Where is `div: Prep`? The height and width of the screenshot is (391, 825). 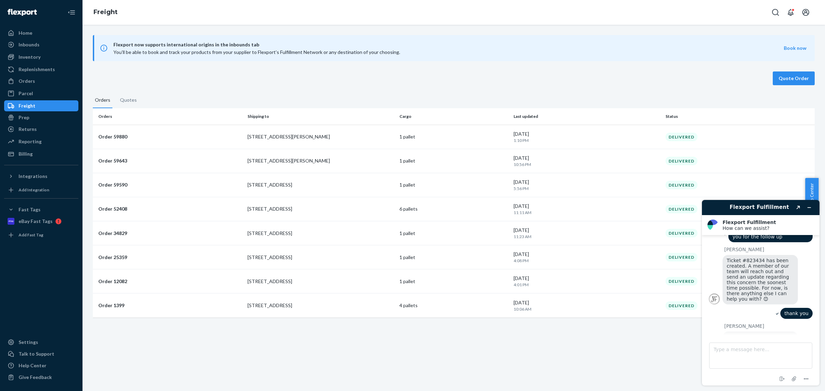 div: Prep is located at coordinates (24, 118).